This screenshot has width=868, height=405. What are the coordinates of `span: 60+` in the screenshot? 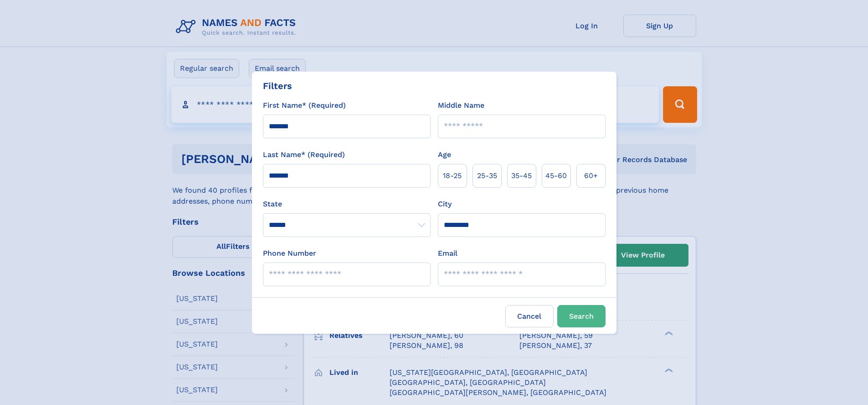 It's located at (591, 176).